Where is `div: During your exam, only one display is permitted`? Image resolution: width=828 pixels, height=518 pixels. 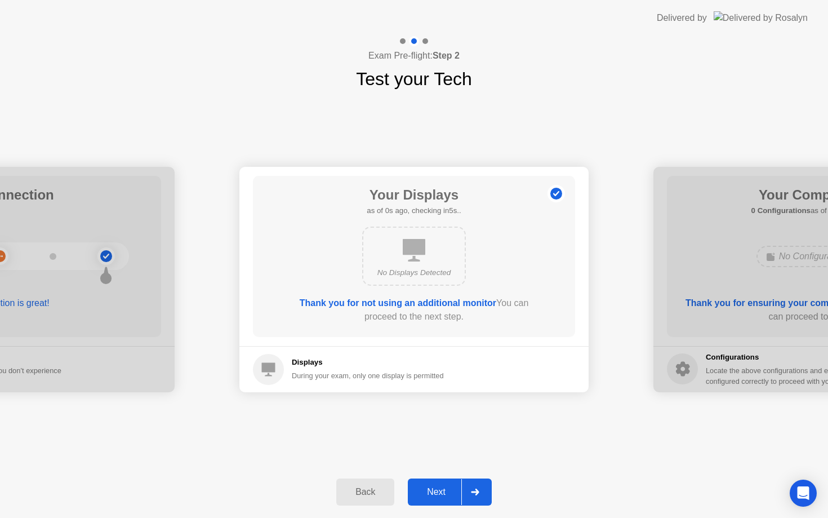 div: During your exam, only one display is permitted is located at coordinates (368, 375).